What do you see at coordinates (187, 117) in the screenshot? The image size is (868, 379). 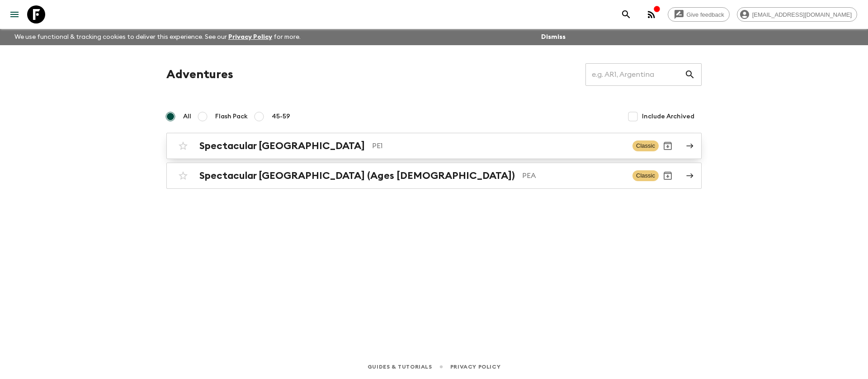 I see `span: All` at bounding box center [187, 117].